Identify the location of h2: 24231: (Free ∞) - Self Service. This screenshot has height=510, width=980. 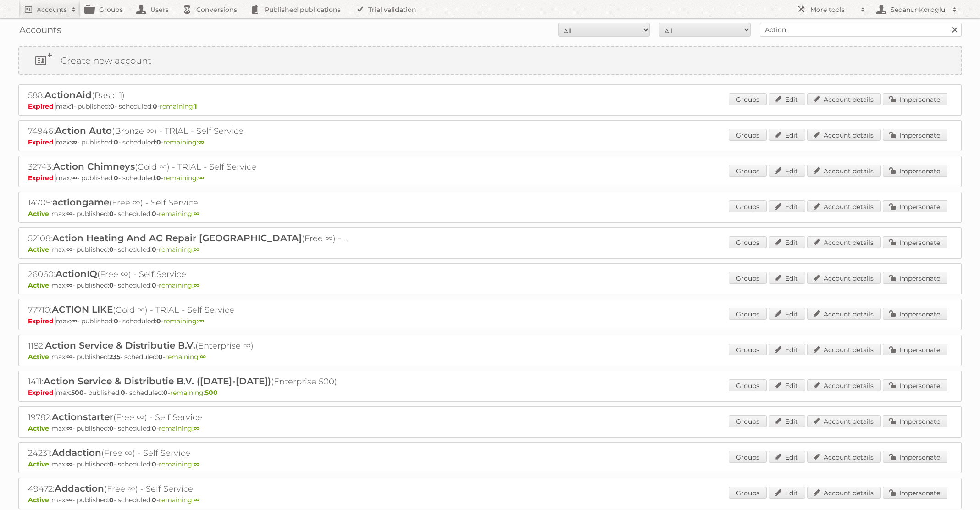
(189, 453).